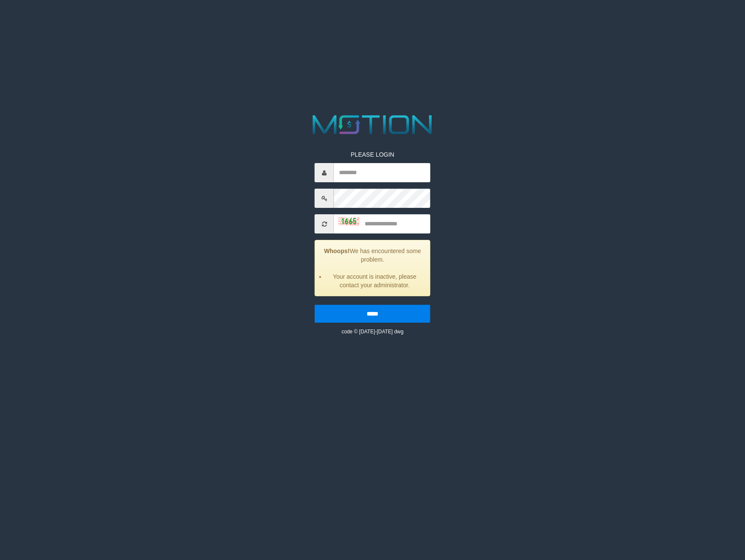  I want to click on img: MOTION_logo.png, so click(372, 125).